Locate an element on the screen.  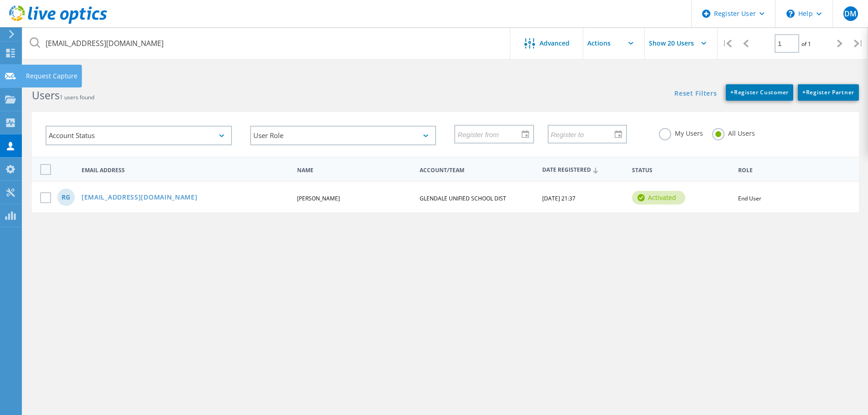
input: Register from is located at coordinates (491, 134).